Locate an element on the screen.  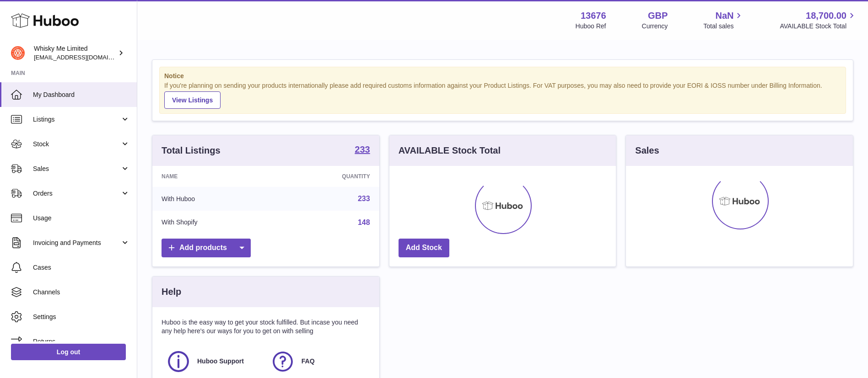
span: Returns is located at coordinates (81, 341).